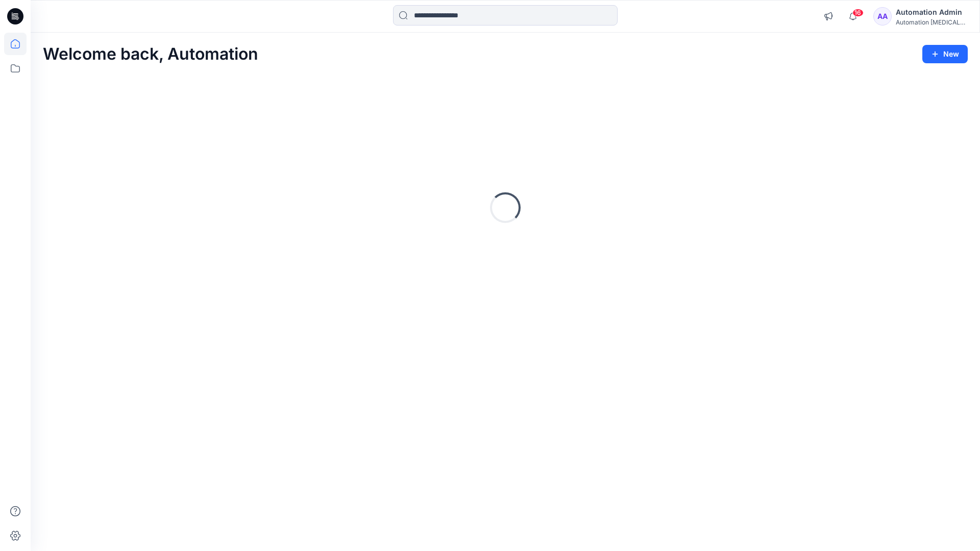 Image resolution: width=980 pixels, height=551 pixels. I want to click on button: New, so click(944, 54).